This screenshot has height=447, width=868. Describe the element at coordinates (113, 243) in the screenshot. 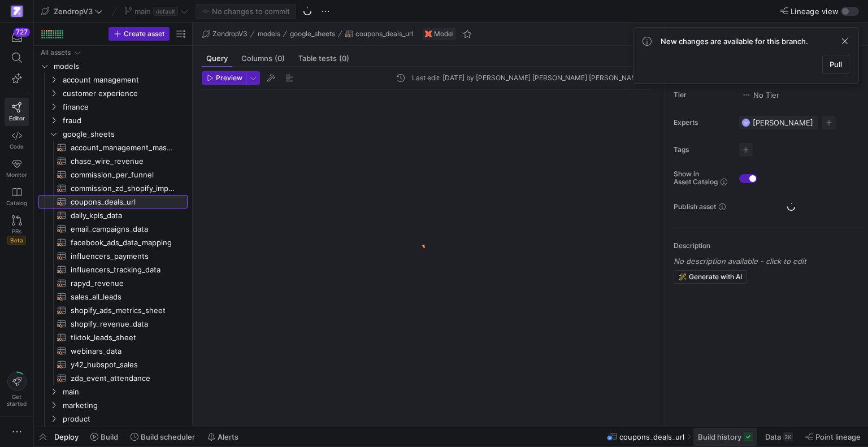

I see `a: facebook_ads_data_mapping​​​​​​​​​​` at that location.